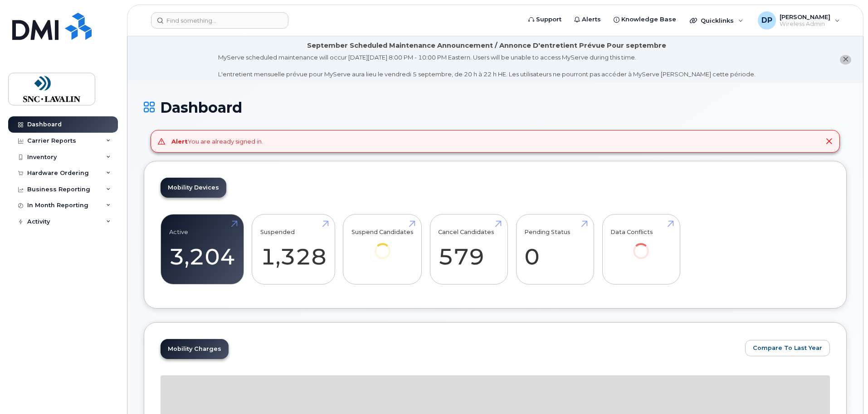 Image resolution: width=868 pixels, height=414 pixels. What do you see at coordinates (383, 246) in the screenshot?
I see `a: Suspend Candidates` at bounding box center [383, 246].